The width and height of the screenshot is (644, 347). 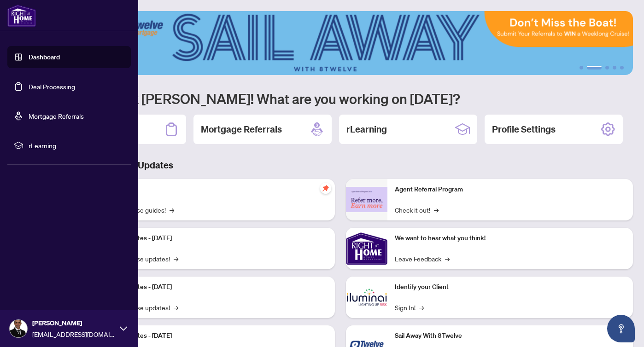 What do you see at coordinates (51, 87) in the screenshot?
I see `a: Deal Processing` at bounding box center [51, 87].